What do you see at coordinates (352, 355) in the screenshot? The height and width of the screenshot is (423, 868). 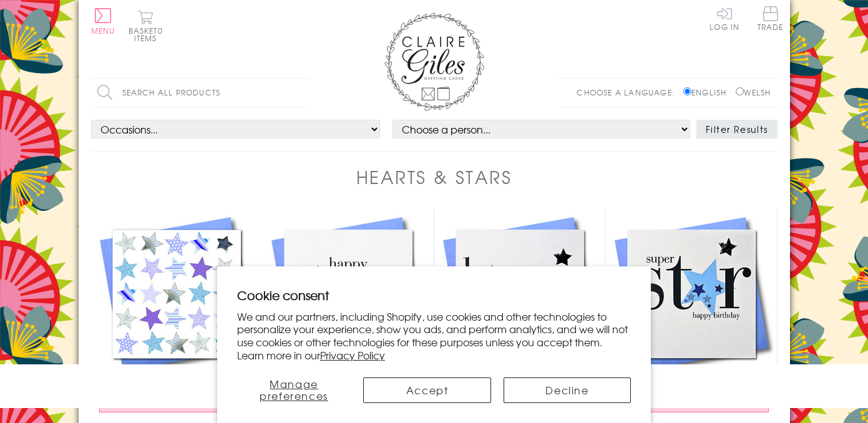 I see `a: Privacy Policy` at bounding box center [352, 355].